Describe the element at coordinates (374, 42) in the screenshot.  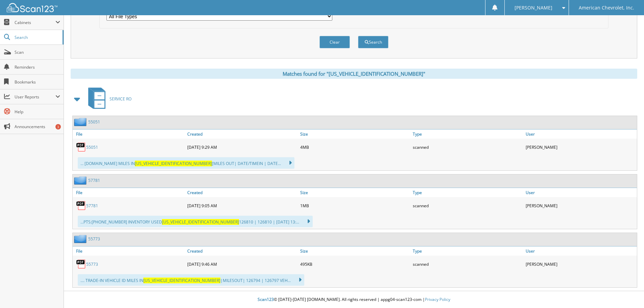
I see `button: Search` at that location.